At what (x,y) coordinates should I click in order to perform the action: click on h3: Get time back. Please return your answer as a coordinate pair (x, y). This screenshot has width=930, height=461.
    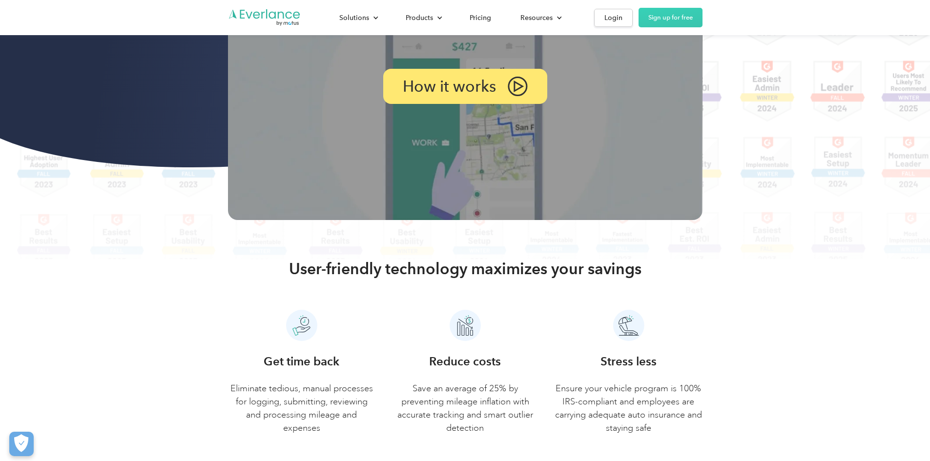
    Looking at the image, I should click on (301, 362).